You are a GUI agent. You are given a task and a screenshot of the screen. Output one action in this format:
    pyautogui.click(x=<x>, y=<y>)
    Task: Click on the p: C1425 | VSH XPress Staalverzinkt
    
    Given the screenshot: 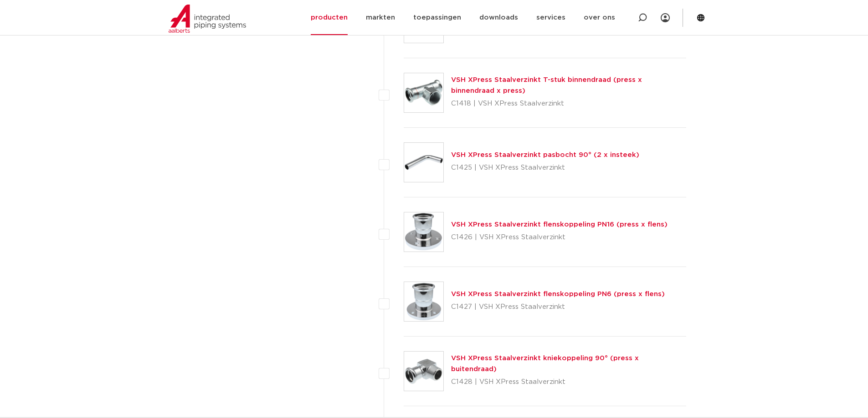 What is the action you would take?
    pyautogui.click(x=545, y=168)
    